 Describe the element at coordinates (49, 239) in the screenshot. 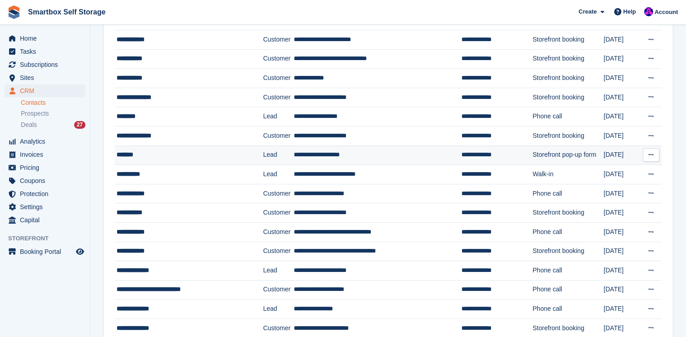

I see `span: Storefront` at that location.